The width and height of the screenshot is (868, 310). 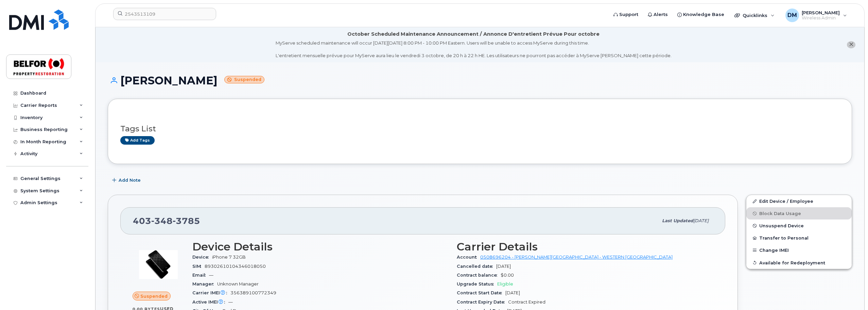 What do you see at coordinates (527, 302) in the screenshot?
I see `span: Contract Expired` at bounding box center [527, 302].